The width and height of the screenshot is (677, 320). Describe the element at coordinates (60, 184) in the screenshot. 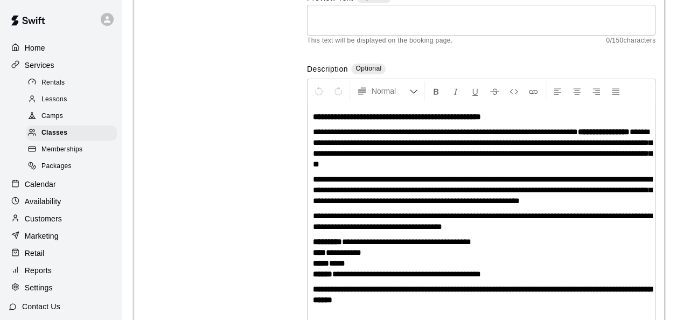

I see `a: Calendar` at that location.